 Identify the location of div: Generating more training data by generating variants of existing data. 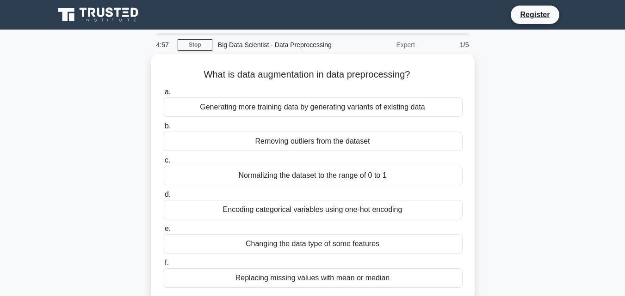
(313, 107).